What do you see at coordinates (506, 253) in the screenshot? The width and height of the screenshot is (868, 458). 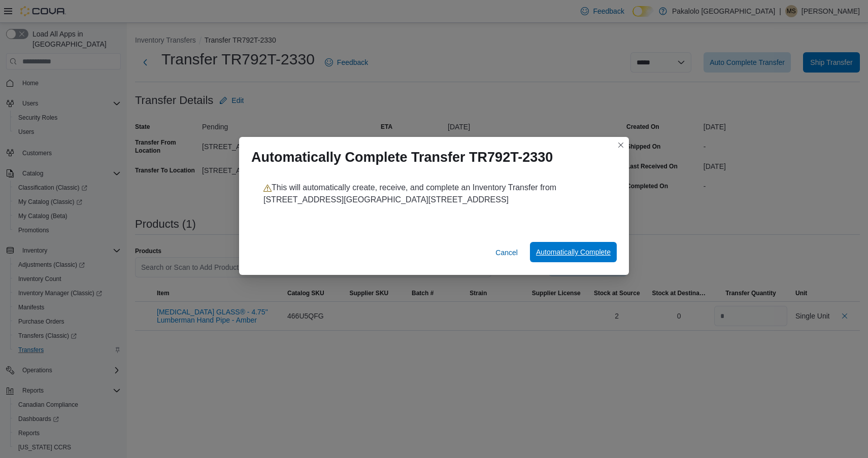 I see `button: Cancel` at bounding box center [506, 253].